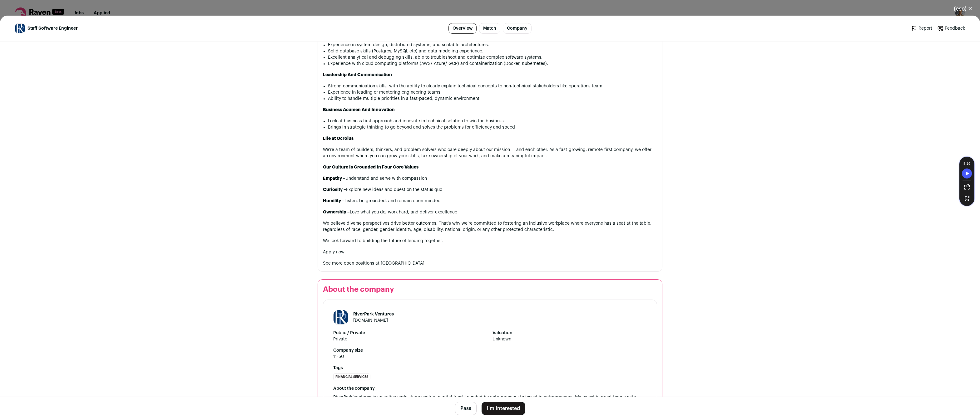 The width and height of the screenshot is (980, 420). I want to click on li: Financial Services, so click(352, 377).